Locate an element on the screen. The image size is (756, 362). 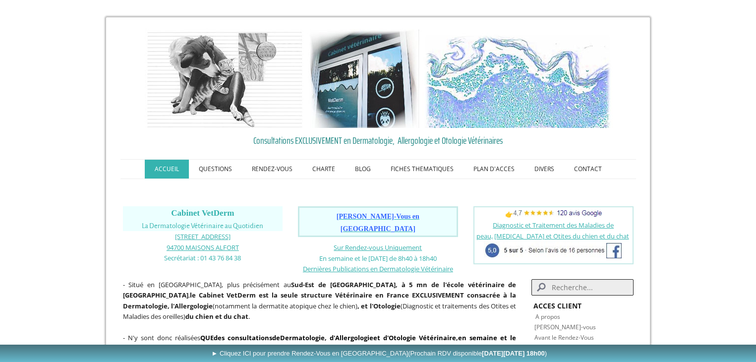
a: Sur Rendez-vous Uniquement is located at coordinates (378, 247).